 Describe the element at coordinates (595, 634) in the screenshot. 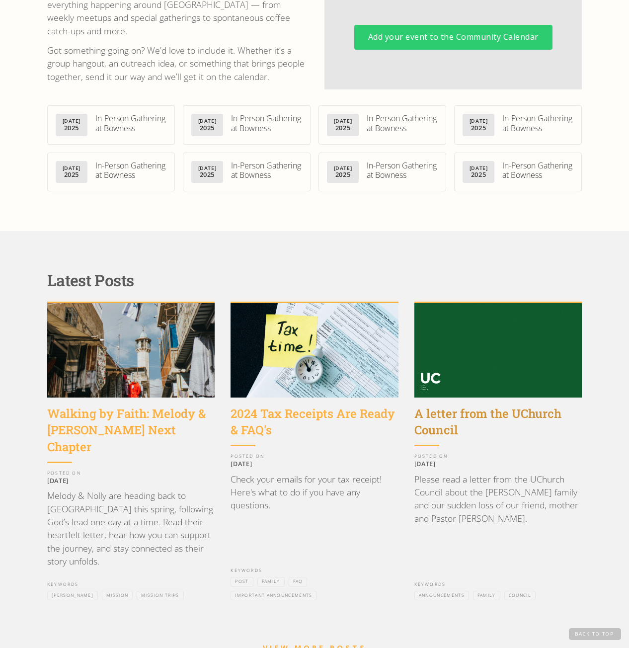

I see `a: Back to Top` at that location.